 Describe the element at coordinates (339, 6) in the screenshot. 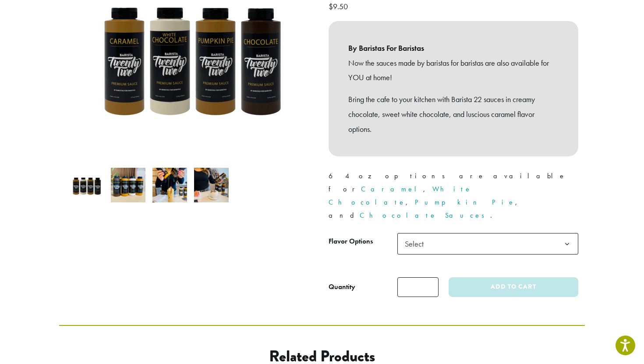

I see `bdi: 9.50` at that location.